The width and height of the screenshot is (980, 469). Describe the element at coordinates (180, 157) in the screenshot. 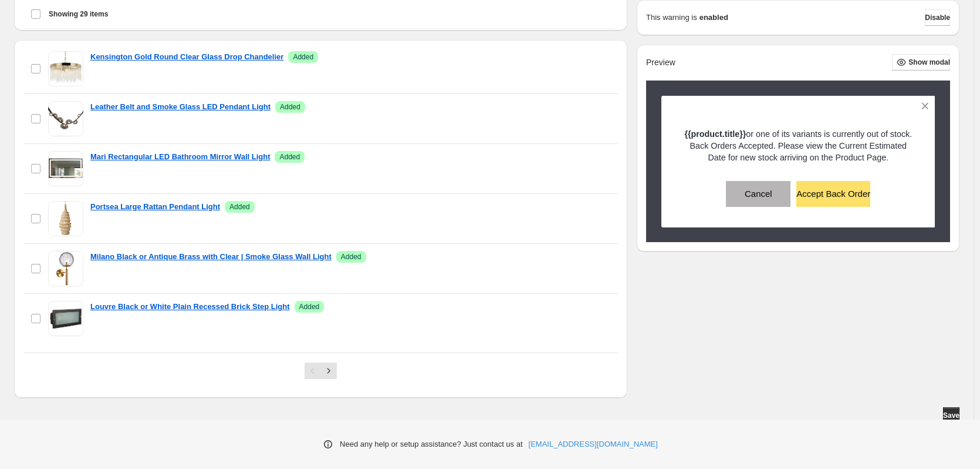

I see `a: Mari Rectangular LED Bathroom Mirror Wall Light` at that location.